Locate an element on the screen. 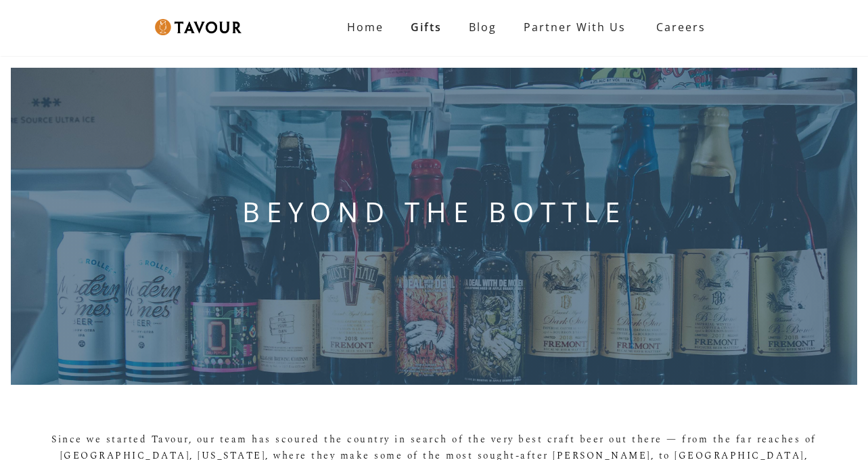 The height and width of the screenshot is (460, 868). strong: Home is located at coordinates (365, 27).